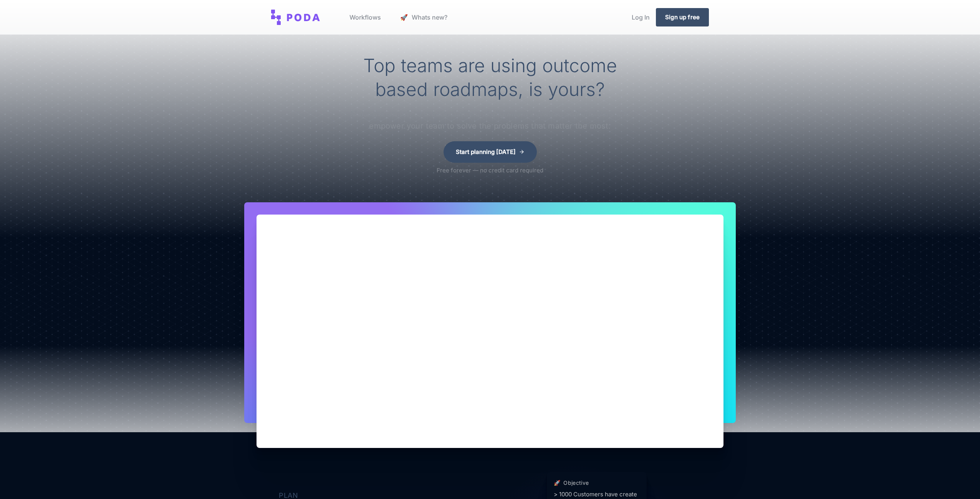 This screenshot has height=499, width=980. Describe the element at coordinates (683, 17) in the screenshot. I see `a: Sign up free` at that location.